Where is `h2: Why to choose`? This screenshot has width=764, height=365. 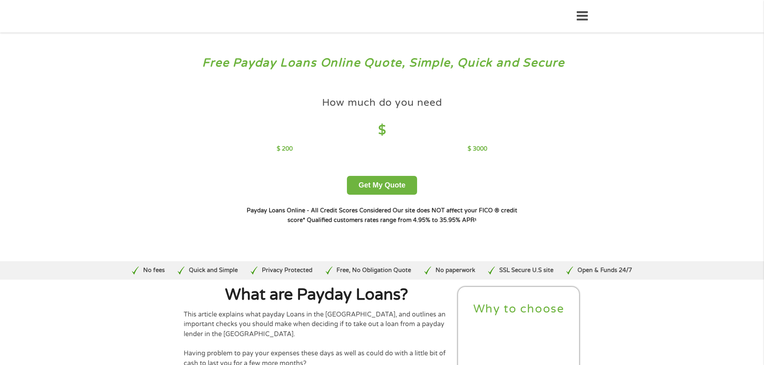
h2: Why to choose is located at coordinates (519, 309).